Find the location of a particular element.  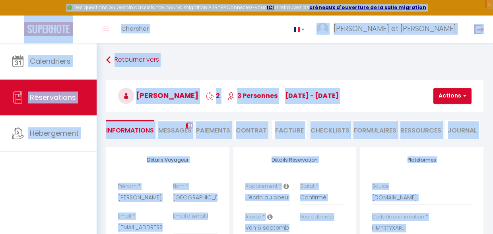

strong: créneaux d'ouverture de la salle migration is located at coordinates (368, 7).